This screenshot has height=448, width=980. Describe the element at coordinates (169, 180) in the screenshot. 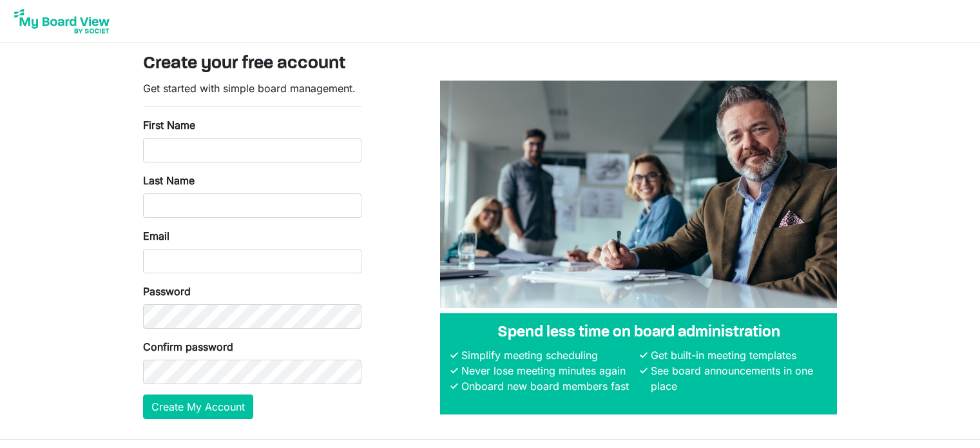

I see `label: Last Name` at that location.